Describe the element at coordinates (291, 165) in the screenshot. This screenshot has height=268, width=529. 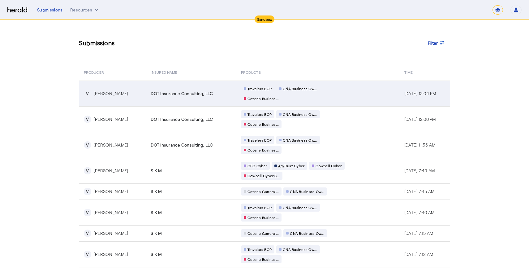
I see `span: AmTrust Cyber` at that location.